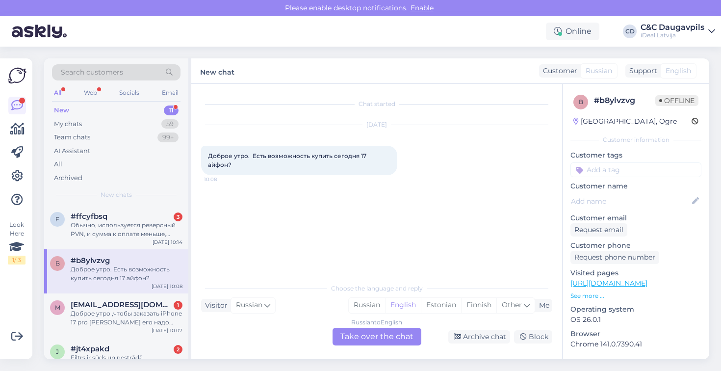 The width and height of the screenshot is (721, 371). What do you see at coordinates (127, 274) in the screenshot?
I see `div: Доброе утро. Есть возможность купить сегодня 17 айфон?` at bounding box center [127, 274].